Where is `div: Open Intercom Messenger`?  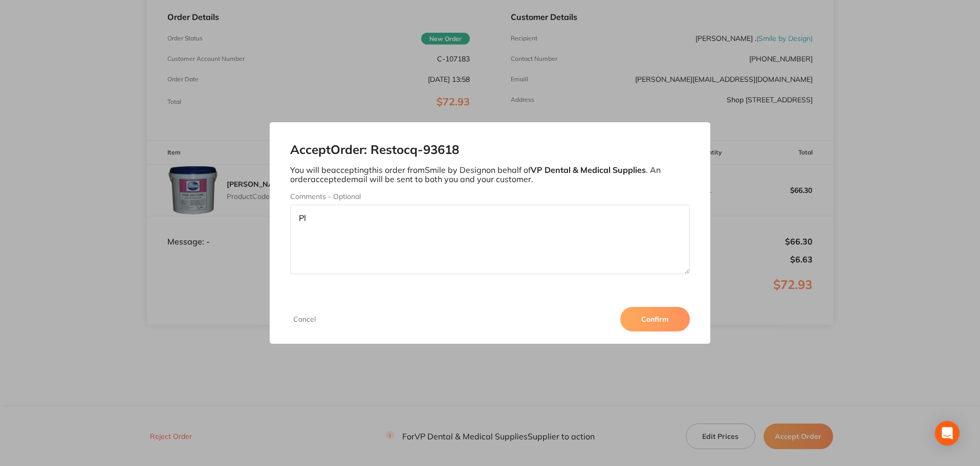
div: Open Intercom Messenger is located at coordinates (947, 434).